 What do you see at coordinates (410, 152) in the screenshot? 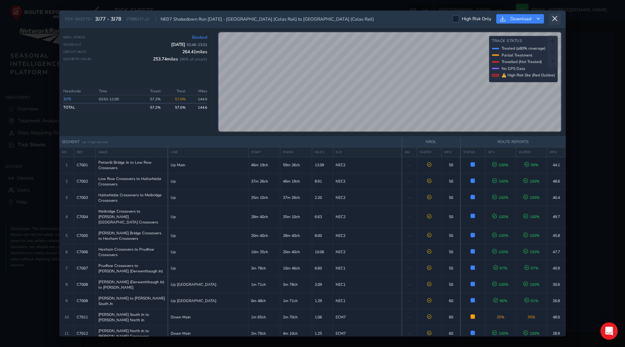
I see `th: AM` at bounding box center [410, 152].